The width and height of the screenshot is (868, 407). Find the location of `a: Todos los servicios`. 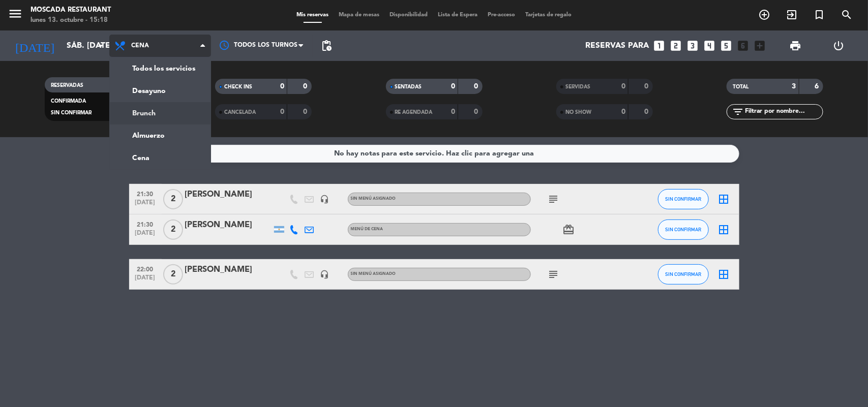

a: Todos los servicios is located at coordinates (160, 69).